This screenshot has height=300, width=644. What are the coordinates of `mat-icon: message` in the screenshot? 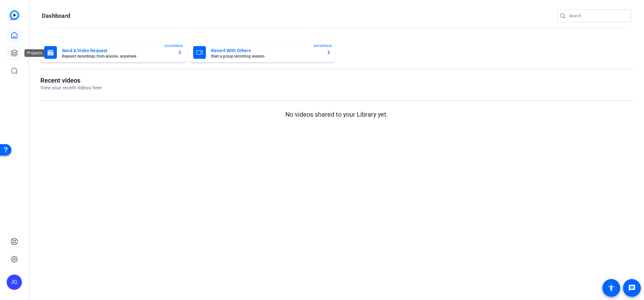 It's located at (632, 288).